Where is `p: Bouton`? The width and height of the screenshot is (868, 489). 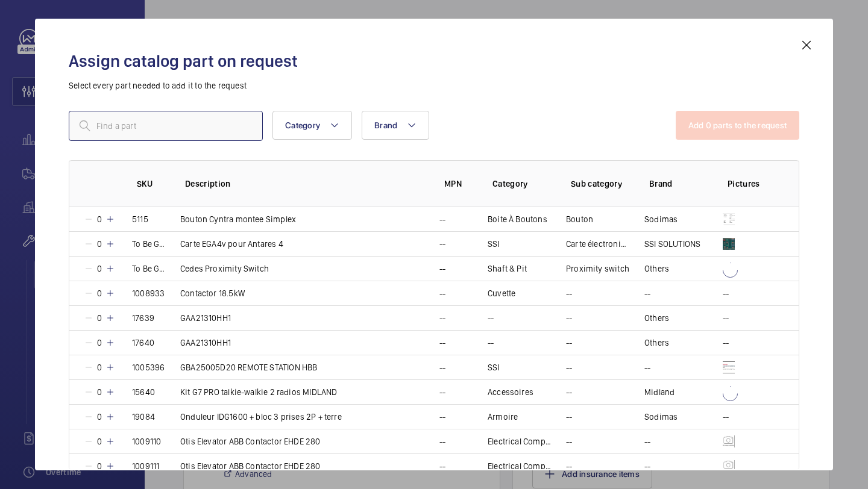
p: Bouton is located at coordinates (579, 219).